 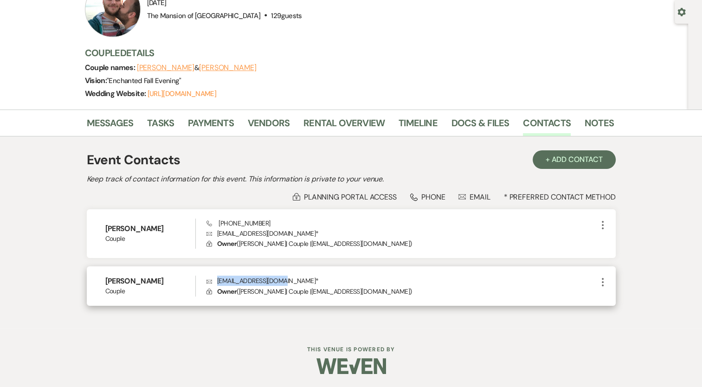 What do you see at coordinates (286, 16) in the screenshot?
I see `span: 129 guests` at bounding box center [286, 16].